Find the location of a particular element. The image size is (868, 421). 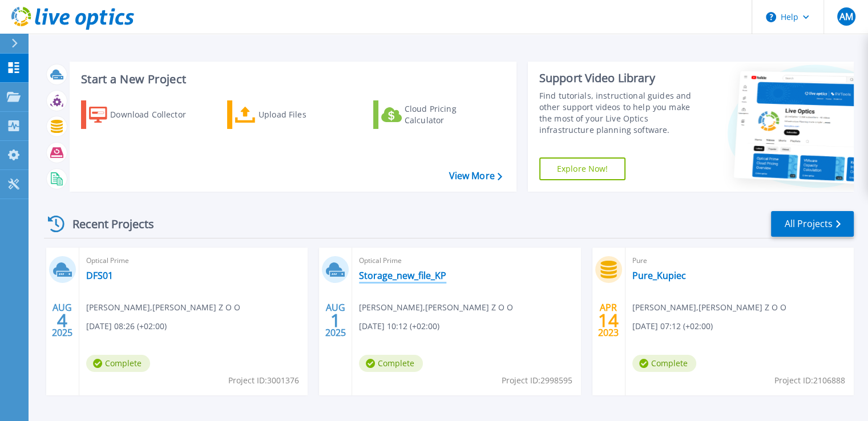

span: Project ID: 3001376 is located at coordinates (264, 381).